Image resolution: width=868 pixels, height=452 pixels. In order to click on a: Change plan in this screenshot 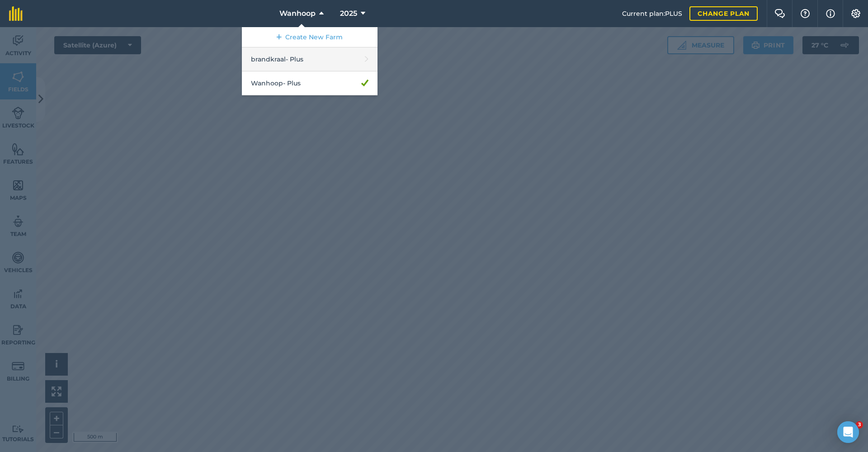, I will do `click(723, 14)`.